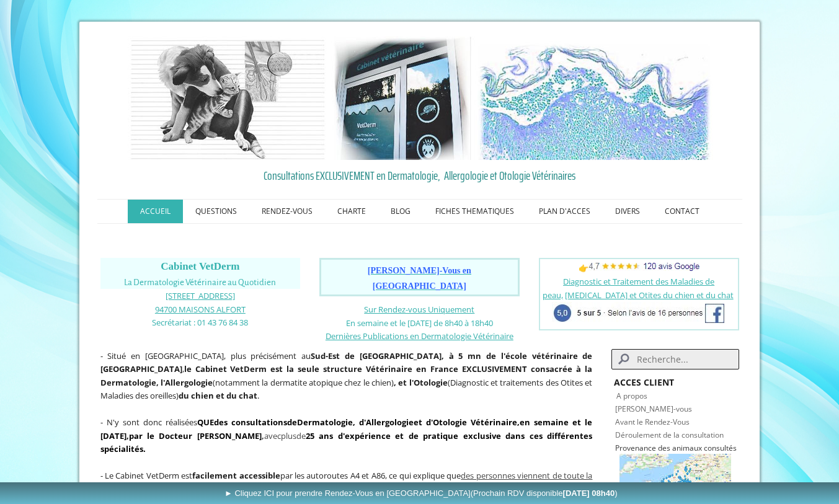 This screenshot has height=504, width=839. What do you see at coordinates (420, 175) in the screenshot?
I see `a: Consultations EXCLUSIVEMENT en Dermatologie, Allergologie et Otologie Vétérinaires` at bounding box center [420, 175].